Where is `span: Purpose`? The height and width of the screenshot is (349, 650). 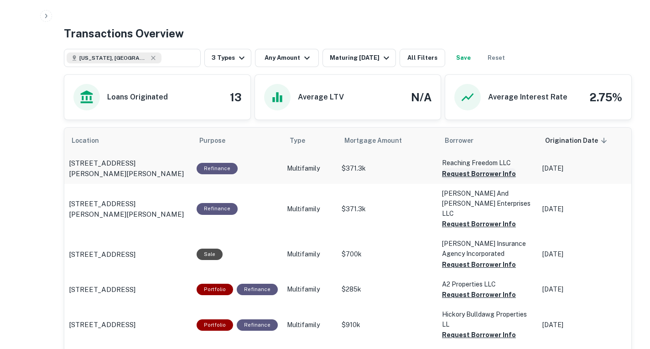
span: Purpose is located at coordinates (218, 141).